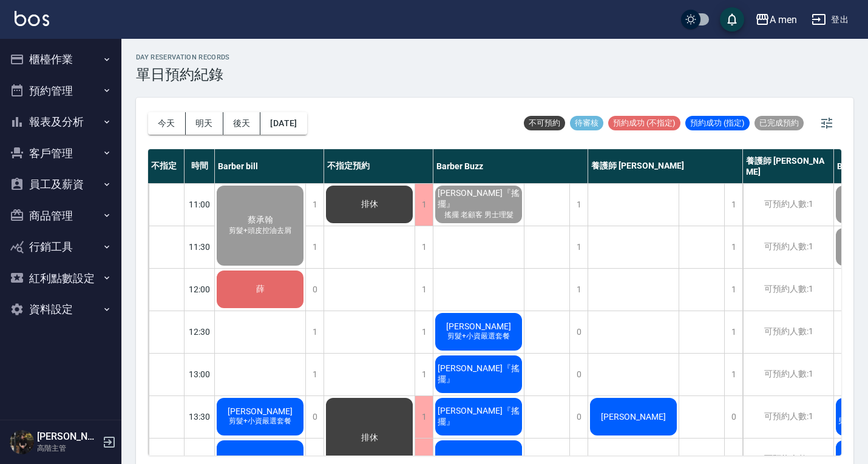 This screenshot has width=868, height=464. What do you see at coordinates (166, 166) in the screenshot?
I see `div: 不指定` at bounding box center [166, 166].